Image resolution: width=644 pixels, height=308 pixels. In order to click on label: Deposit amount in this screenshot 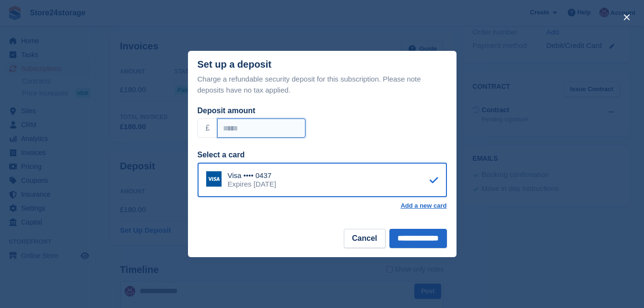, I will do `click(226, 110)`.